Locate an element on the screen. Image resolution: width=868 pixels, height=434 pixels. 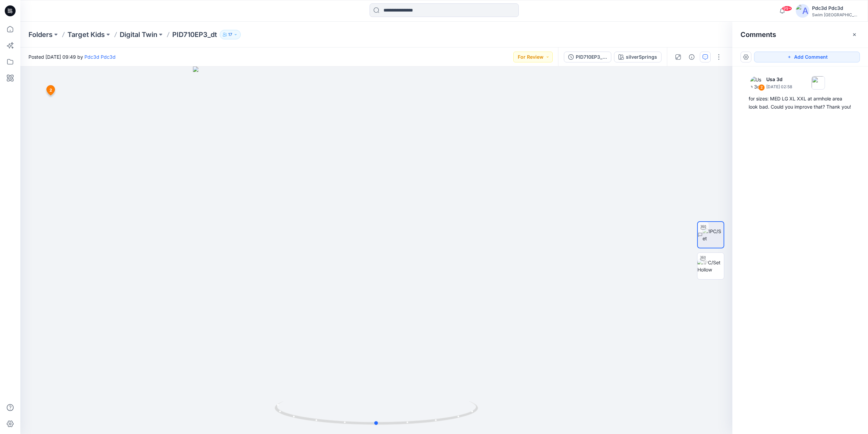
p: Digital Twin is located at coordinates (138, 34).